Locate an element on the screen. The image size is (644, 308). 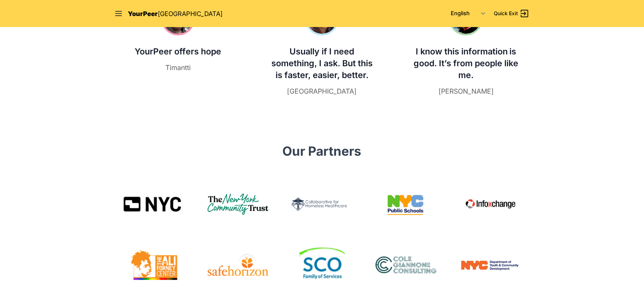
span: YourPeer offers hope is located at coordinates (178, 52).